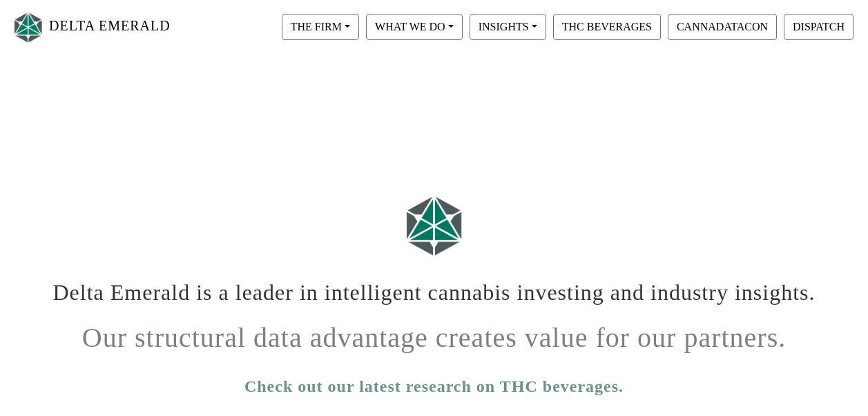 This screenshot has height=416, width=868. What do you see at coordinates (607, 26) in the screenshot?
I see `a: THC BEVERAGES` at bounding box center [607, 26].